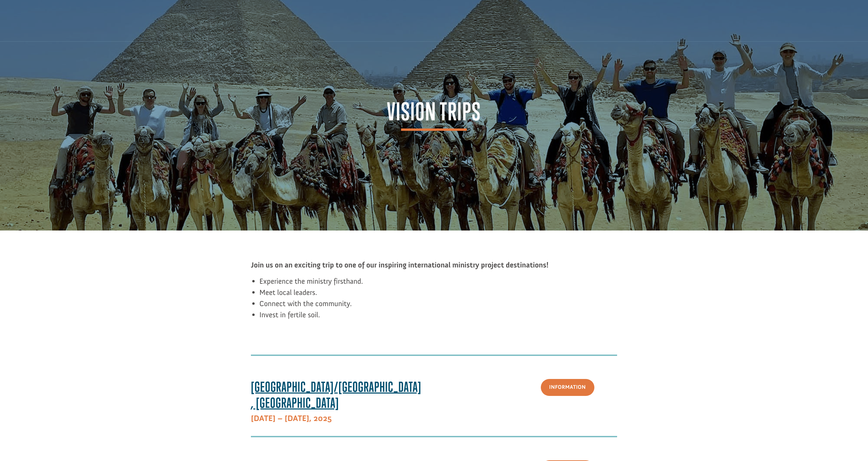  Describe the element at coordinates (305, 303) in the screenshot. I see `span: Connect with the community.` at that location.